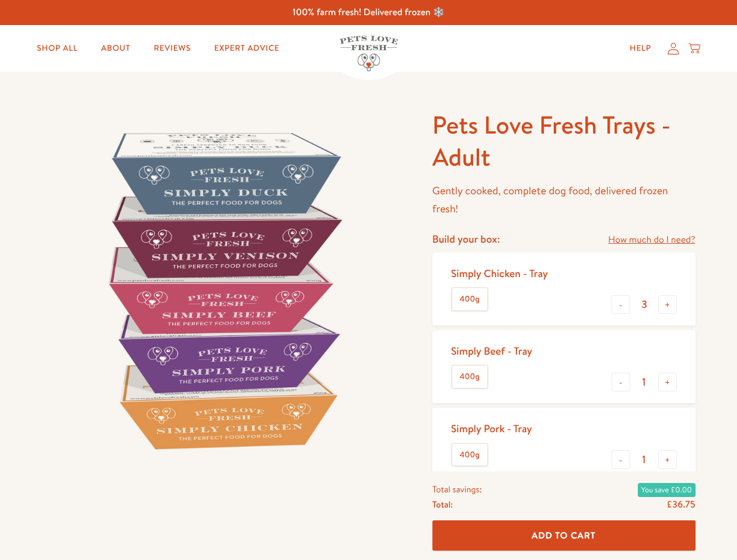  I want to click on a: Help, so click(640, 48).